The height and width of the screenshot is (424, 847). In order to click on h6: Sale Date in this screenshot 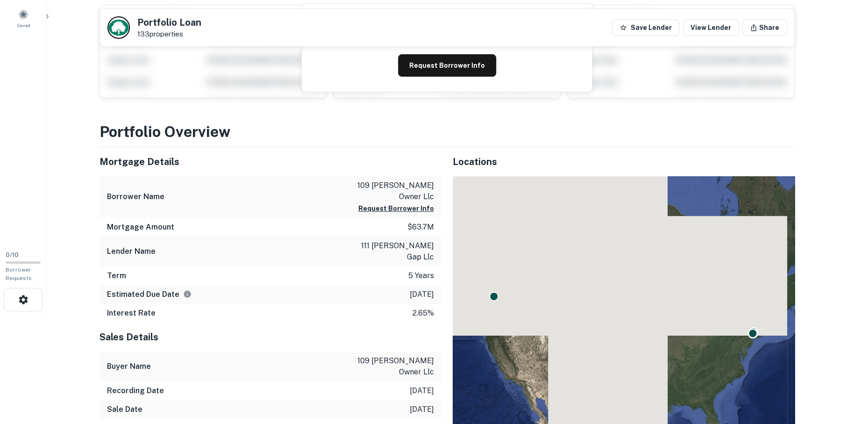, I will do `click(125, 409)`.